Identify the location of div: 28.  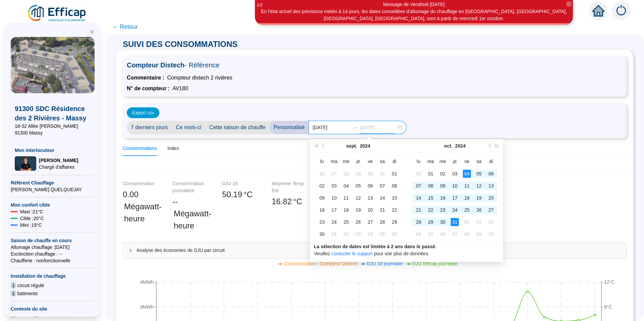
(382, 222).